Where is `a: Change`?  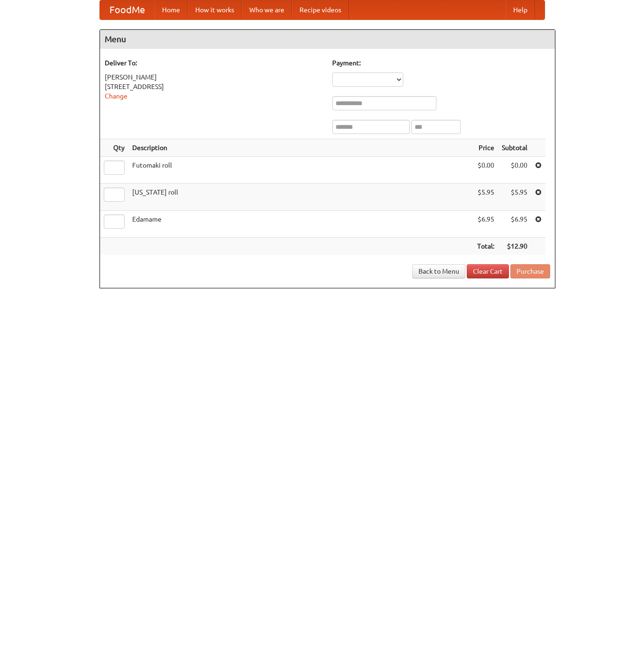
a: Change is located at coordinates (116, 96).